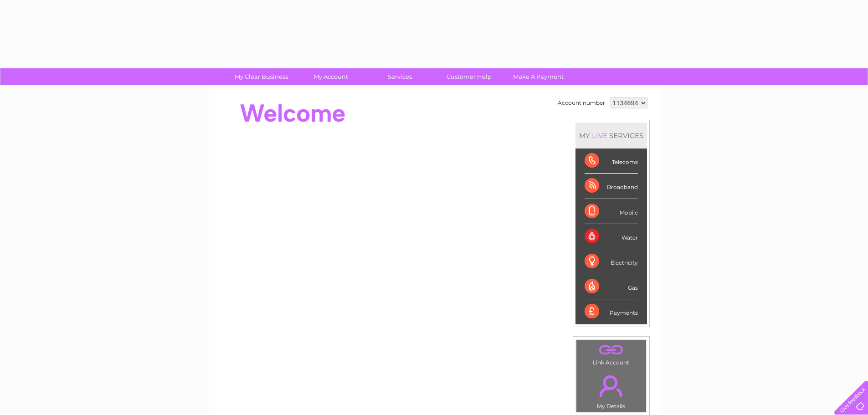 The width and height of the screenshot is (868, 415). Describe the element at coordinates (612, 286) in the screenshot. I see `div: Gas` at that location.